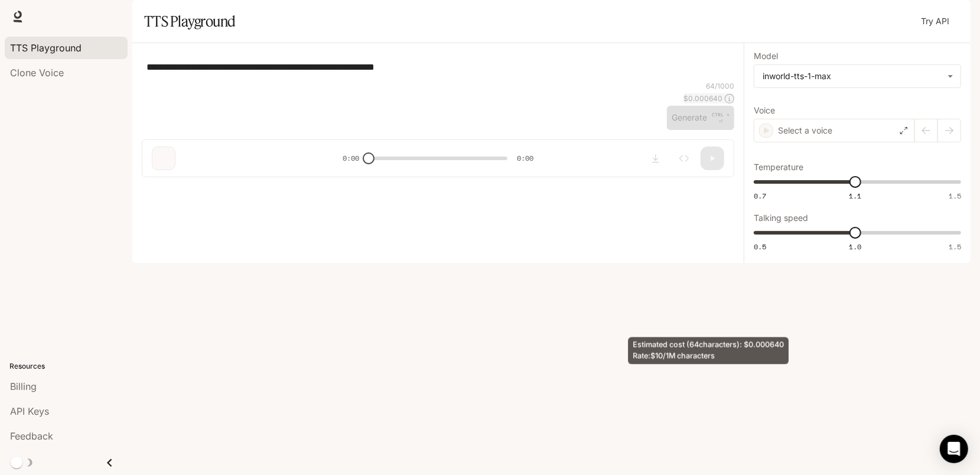  Describe the element at coordinates (779, 167) in the screenshot. I see `p: Temperature` at that location.